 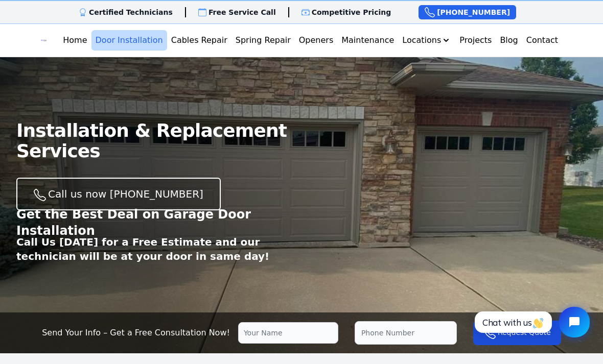 What do you see at coordinates (159, 141) in the screenshot?
I see `span: Installation & Replacement Services` at bounding box center [159, 141].